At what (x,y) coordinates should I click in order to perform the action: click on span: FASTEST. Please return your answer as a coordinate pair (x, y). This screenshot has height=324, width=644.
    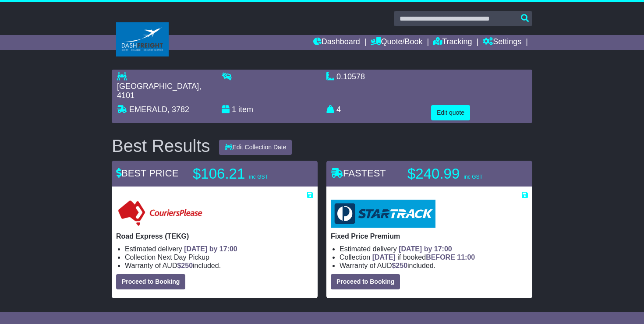
    Looking at the image, I should click on (358, 173).